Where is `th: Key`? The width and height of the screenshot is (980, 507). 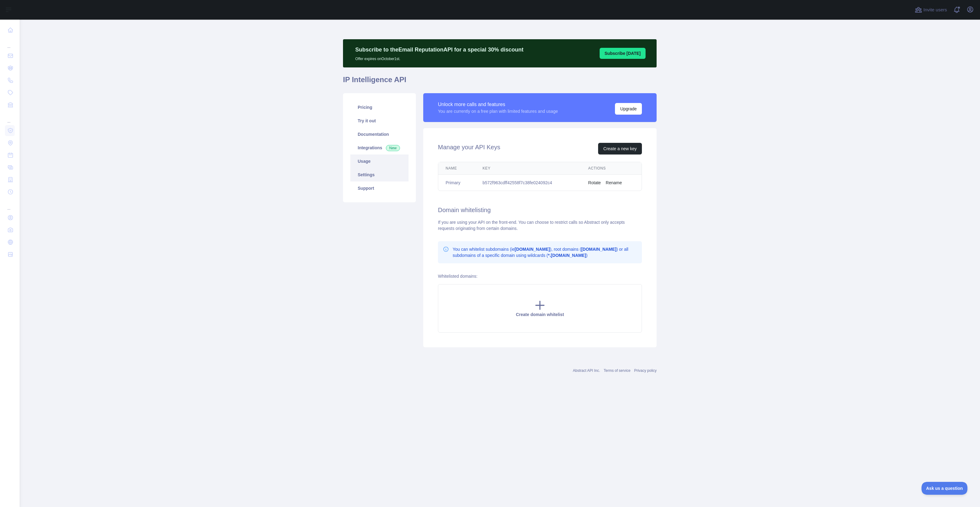
th: Key is located at coordinates (528, 168).